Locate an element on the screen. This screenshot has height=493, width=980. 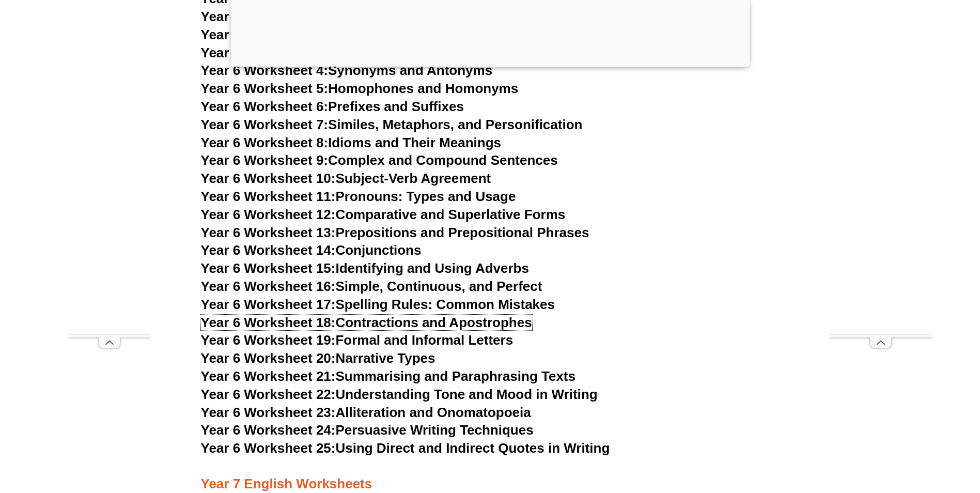
span: Year 6 Worksheet 5: is located at coordinates (264, 89).